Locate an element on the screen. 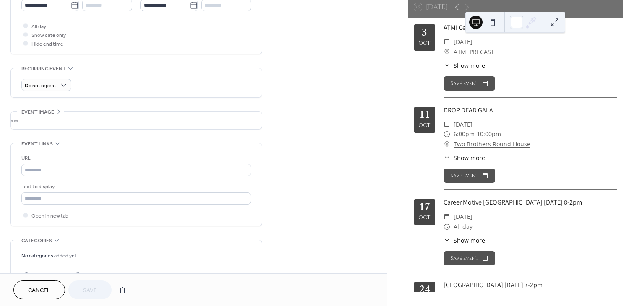  span: Do not repeat is located at coordinates (40, 86).